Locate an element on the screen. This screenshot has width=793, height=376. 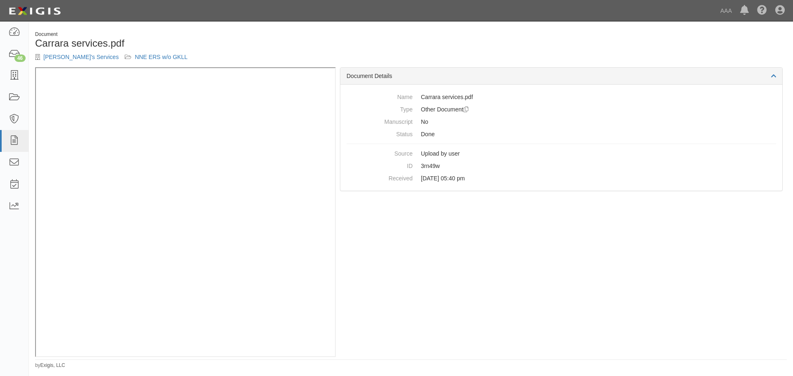
small: by is located at coordinates (50, 365).